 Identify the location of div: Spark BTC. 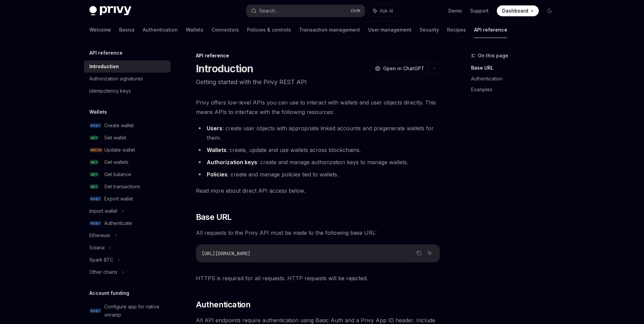
(101, 260).